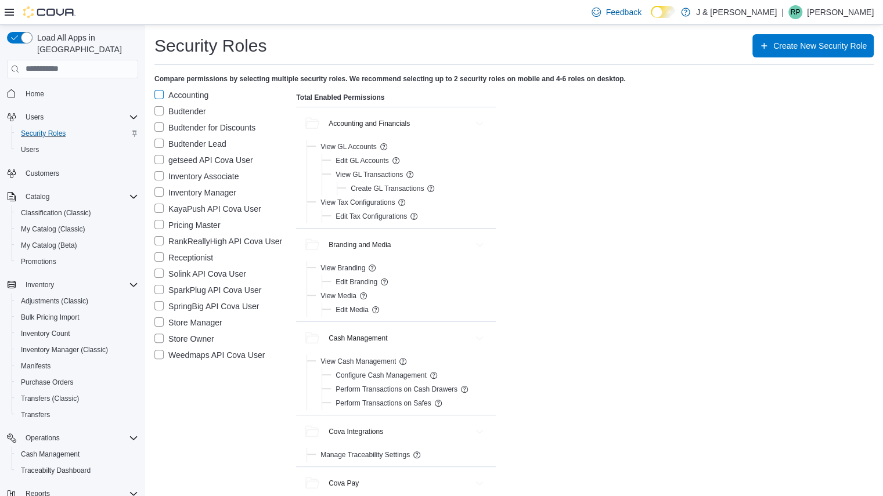 This screenshot has height=496, width=883. I want to click on button: Edit Branding, so click(356, 282).